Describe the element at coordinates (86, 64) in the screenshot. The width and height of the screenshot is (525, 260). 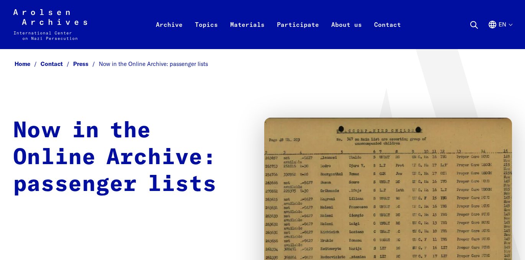
I see `a: Press` at that location.